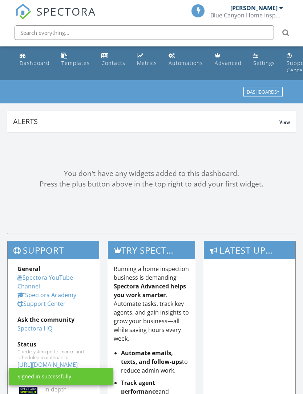 This screenshot has width=303, height=394. What do you see at coordinates (263, 92) in the screenshot?
I see `div: Dashboards` at bounding box center [263, 92].